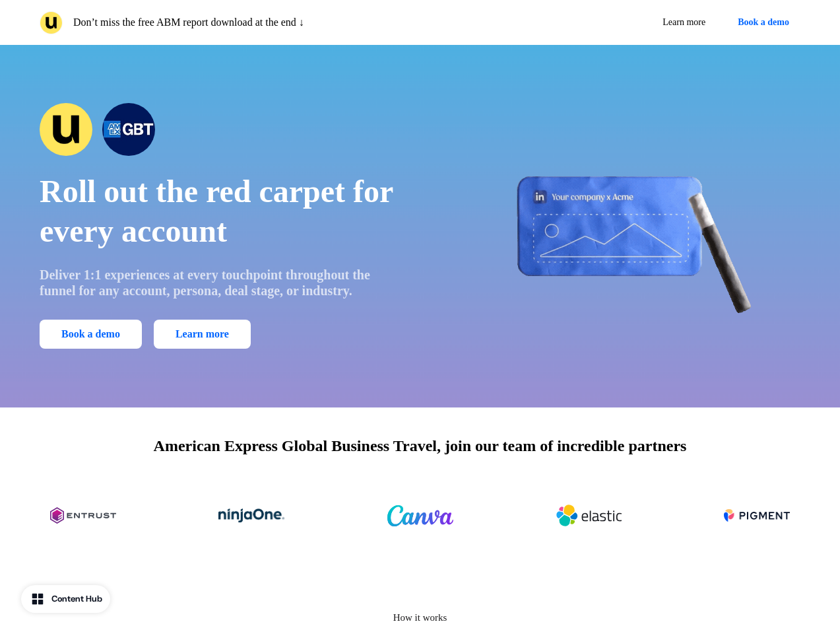 This screenshot has width=840, height=634. What do you see at coordinates (421, 618) in the screenshot?
I see `span: How it works` at bounding box center [421, 618].